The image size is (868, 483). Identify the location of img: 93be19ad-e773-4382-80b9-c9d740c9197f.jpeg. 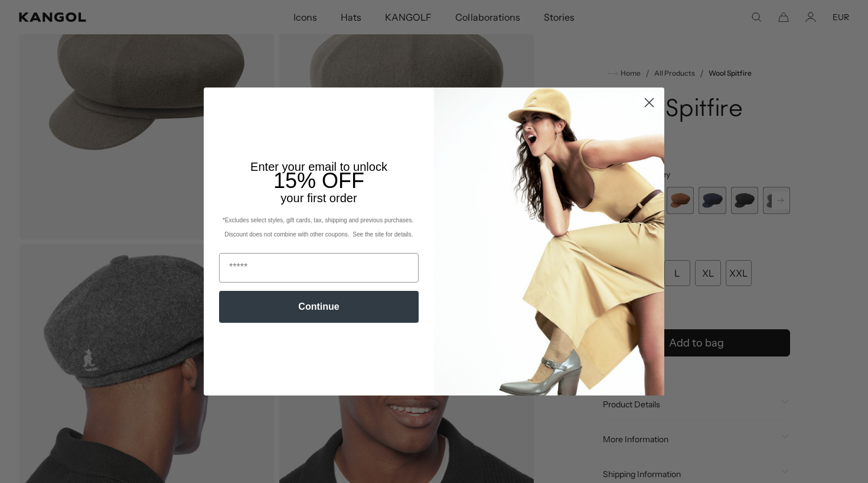
(549, 242).